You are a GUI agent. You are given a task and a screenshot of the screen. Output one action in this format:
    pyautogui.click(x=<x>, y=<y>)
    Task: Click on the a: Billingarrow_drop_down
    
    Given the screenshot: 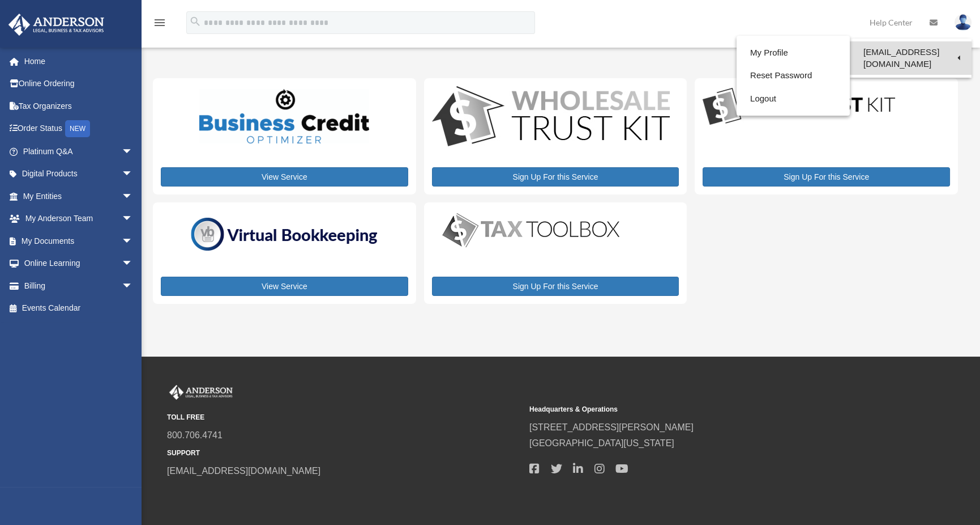 What is the action you would take?
    pyautogui.click(x=79, y=285)
    